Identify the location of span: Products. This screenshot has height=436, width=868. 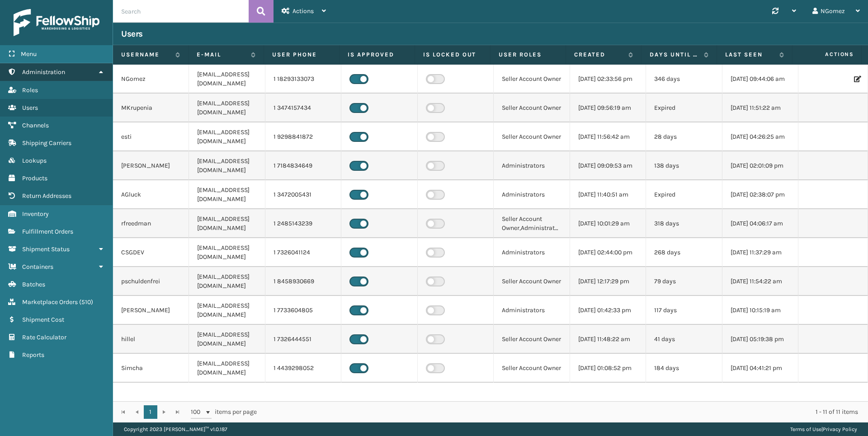
(35, 178).